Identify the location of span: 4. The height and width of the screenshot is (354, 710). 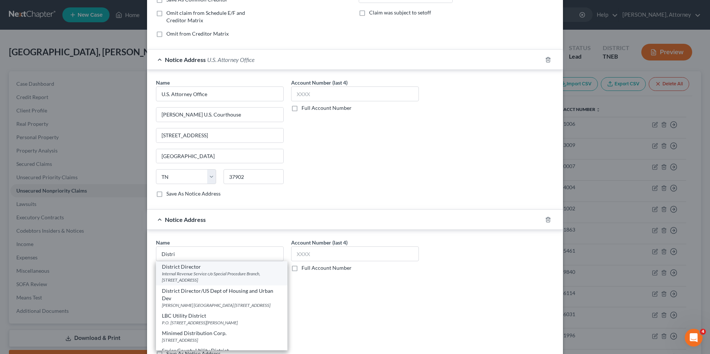
(703, 332).